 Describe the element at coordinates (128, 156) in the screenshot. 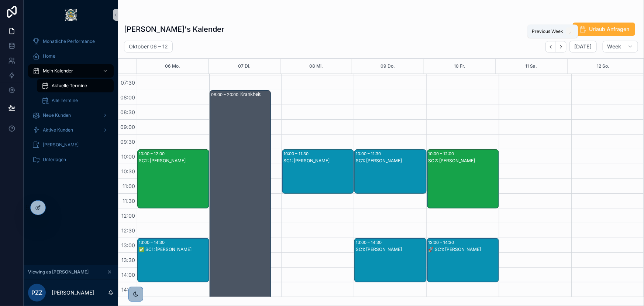

I see `span: 10:00` at that location.